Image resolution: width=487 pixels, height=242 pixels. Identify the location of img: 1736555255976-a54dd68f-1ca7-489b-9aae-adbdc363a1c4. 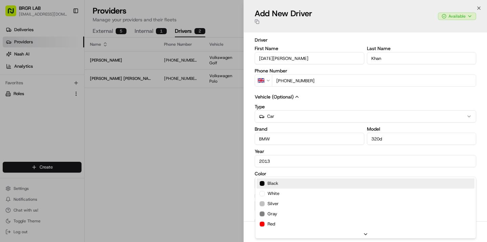
(13, 71).